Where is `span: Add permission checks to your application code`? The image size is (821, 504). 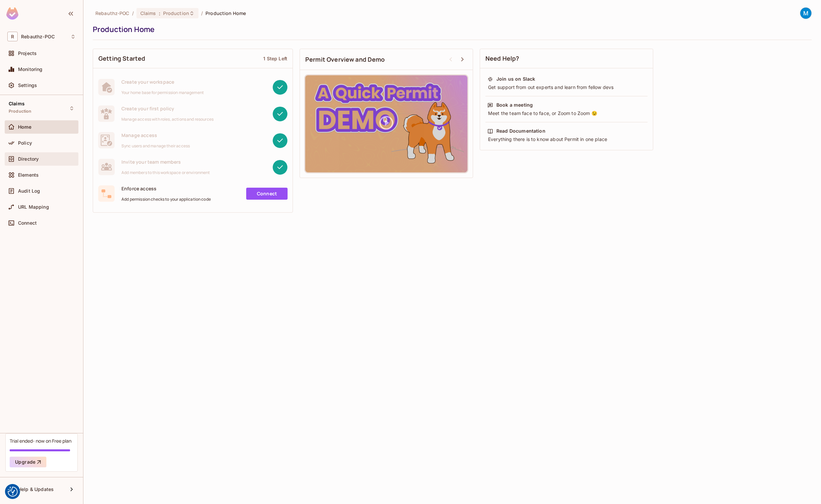
span: Add permission checks to your application code is located at coordinates (166, 200).